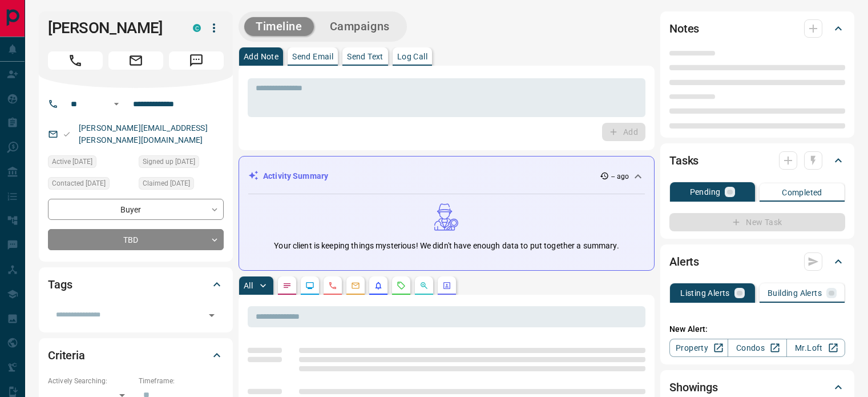  Describe the element at coordinates (401, 286) in the screenshot. I see `svg: Requests` at that location.